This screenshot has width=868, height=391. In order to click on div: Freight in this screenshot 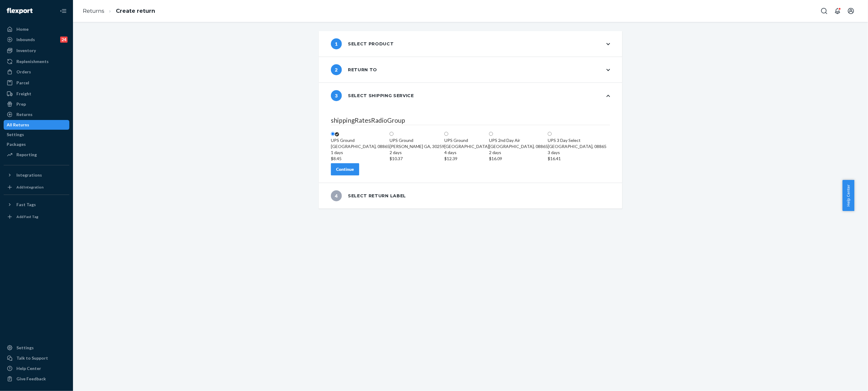, I will do `click(24, 94)`.